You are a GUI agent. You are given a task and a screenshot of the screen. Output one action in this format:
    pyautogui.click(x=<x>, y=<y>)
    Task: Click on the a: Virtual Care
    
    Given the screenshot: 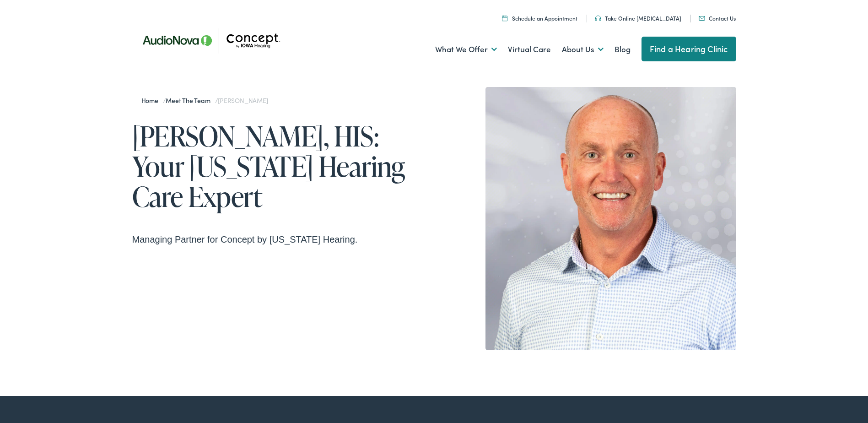 What is the action you would take?
    pyautogui.click(x=530, y=49)
    